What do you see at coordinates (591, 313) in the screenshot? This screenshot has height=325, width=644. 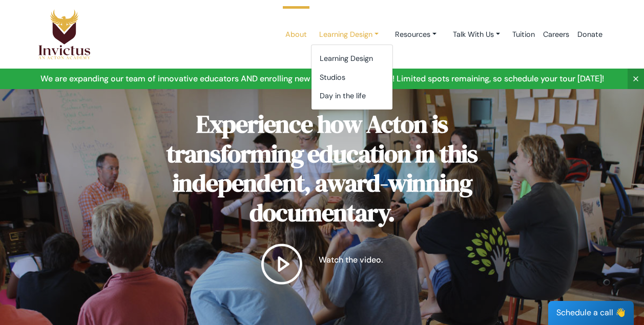 I see `div: Schedule a call 👋` at bounding box center [591, 313].